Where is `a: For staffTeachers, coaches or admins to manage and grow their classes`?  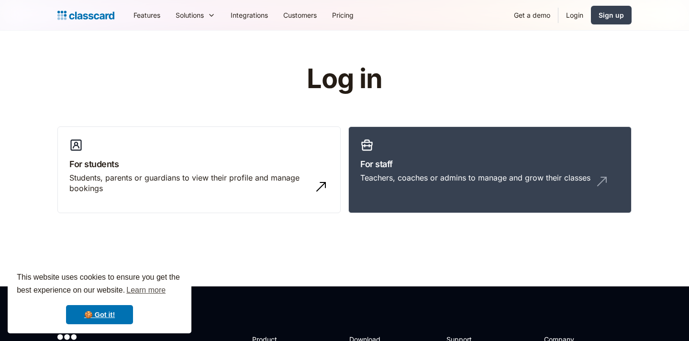
a: For staffTeachers, coaches or admins to manage and grow their classes is located at coordinates (490, 170).